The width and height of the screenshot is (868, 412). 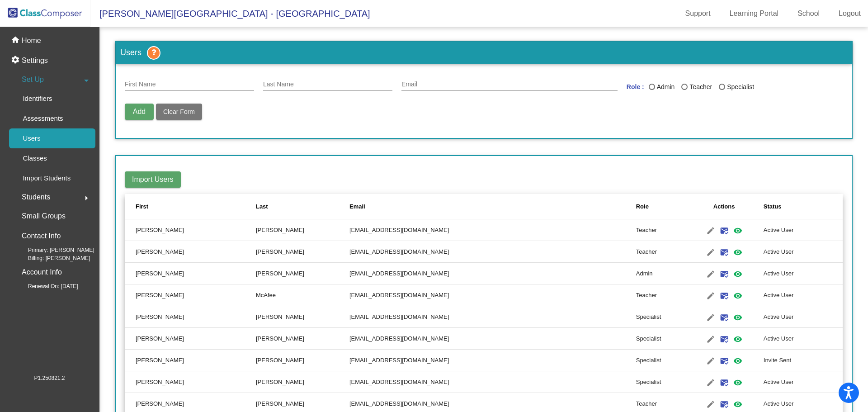 What do you see at coordinates (43, 216) in the screenshot?
I see `p: Small Groups` at bounding box center [43, 216].